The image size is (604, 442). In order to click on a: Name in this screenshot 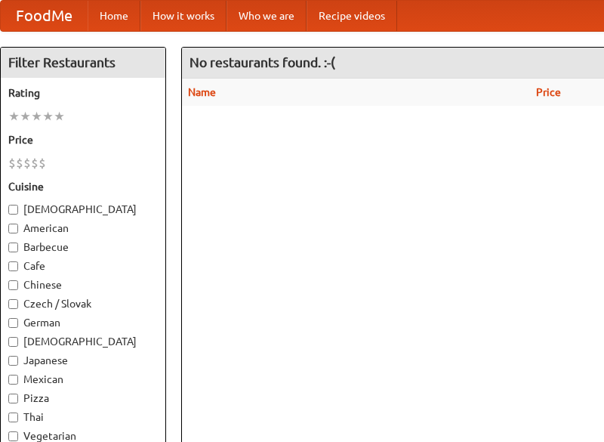, I will do `click(202, 92)`.